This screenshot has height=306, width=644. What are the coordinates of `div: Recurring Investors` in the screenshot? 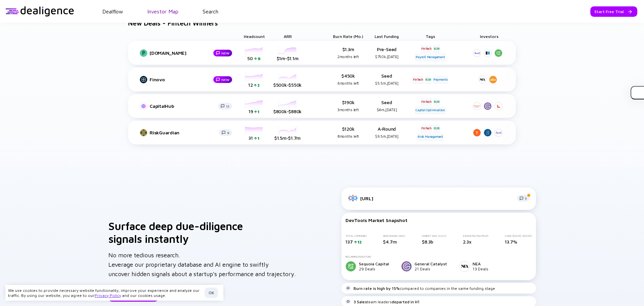 It's located at (439, 257).